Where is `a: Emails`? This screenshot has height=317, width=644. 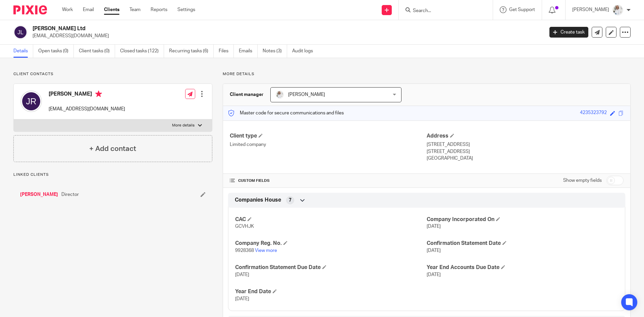 a: Emails is located at coordinates (248, 51).